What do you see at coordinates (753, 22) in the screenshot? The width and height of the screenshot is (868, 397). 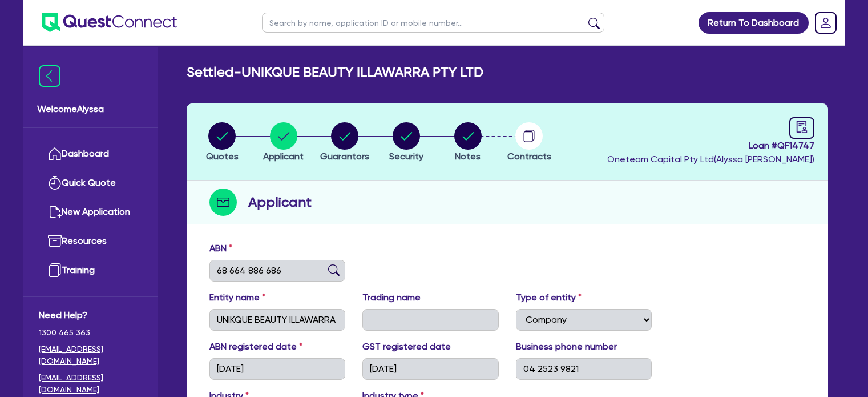 I see `a: Return To Dashboard` at bounding box center [753, 22].